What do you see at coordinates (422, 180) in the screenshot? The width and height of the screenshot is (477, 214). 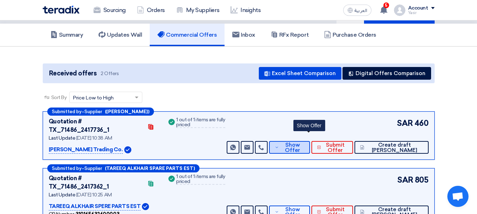 I see `span: 805` at bounding box center [422, 180].